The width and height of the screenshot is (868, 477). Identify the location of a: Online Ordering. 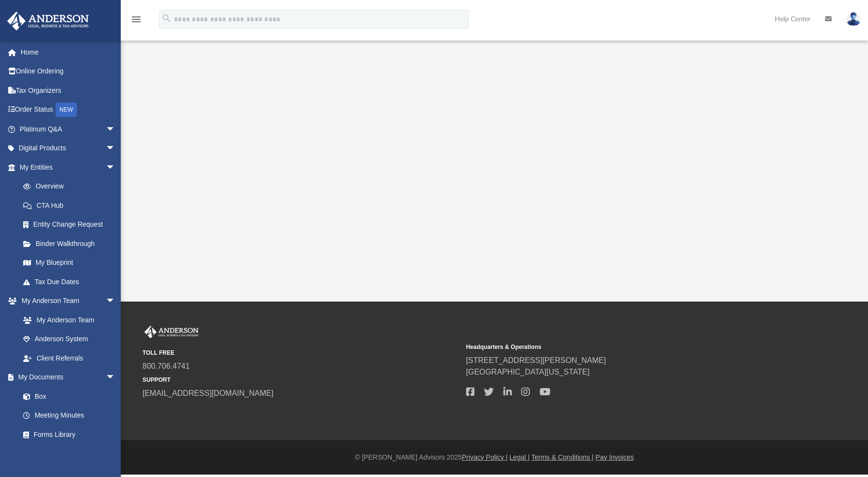
(68, 71).